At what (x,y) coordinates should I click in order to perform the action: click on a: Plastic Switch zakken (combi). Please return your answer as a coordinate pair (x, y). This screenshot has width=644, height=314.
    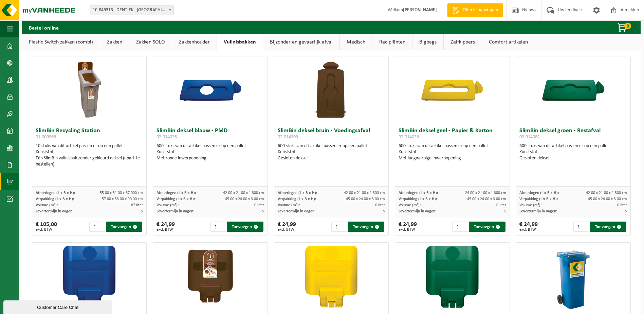
    Looking at the image, I should click on (60, 42).